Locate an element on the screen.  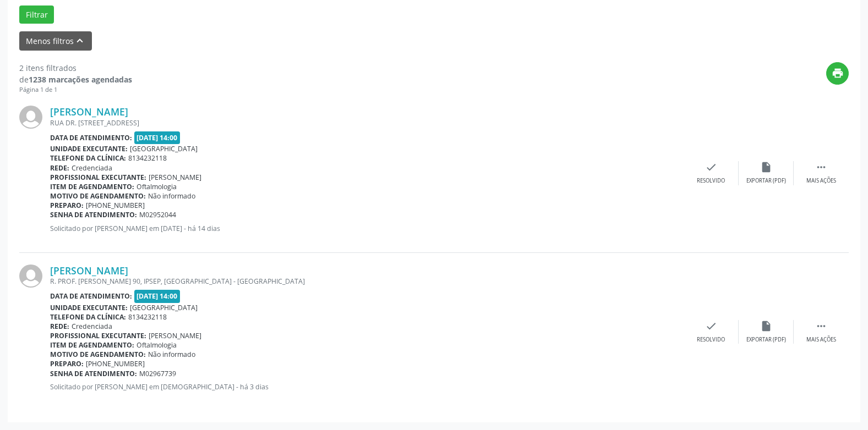
span: M02952044 is located at coordinates (158, 214).